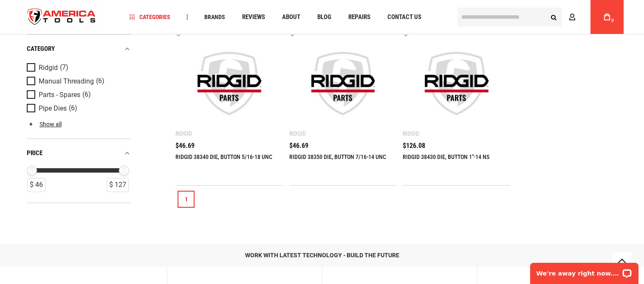 This screenshot has width=644, height=284. I want to click on img: America Tools, so click(61, 17).